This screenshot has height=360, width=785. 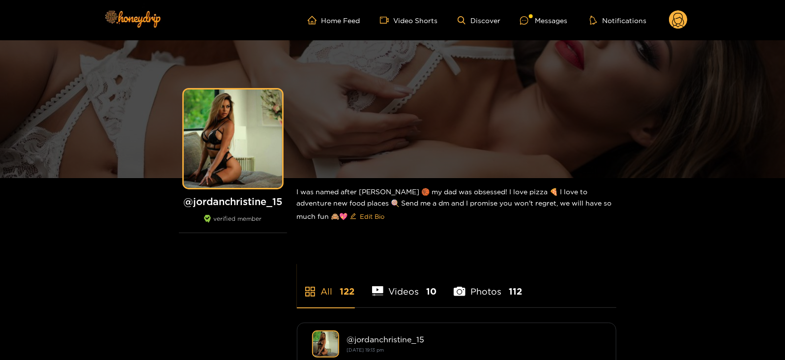 What do you see at coordinates (325, 343) in the screenshot?
I see `img: jordanchristine_15` at bounding box center [325, 343].